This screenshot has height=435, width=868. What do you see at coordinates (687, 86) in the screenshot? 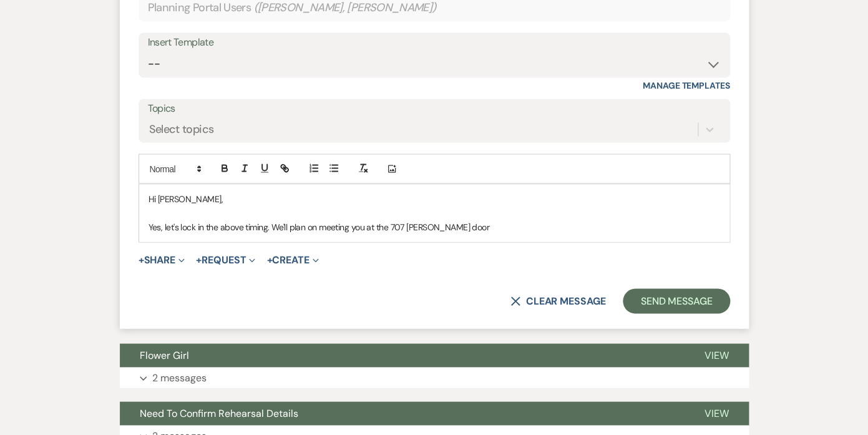
I see `a: Manage Templates` at bounding box center [687, 86].